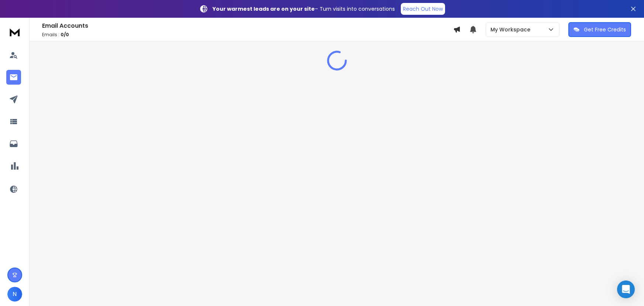 This screenshot has height=306, width=644. I want to click on button: N, so click(15, 294).